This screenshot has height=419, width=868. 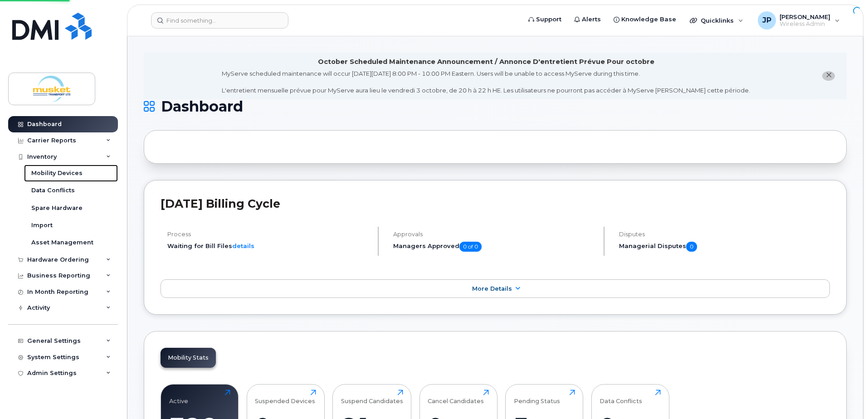 I want to click on h4: Process, so click(x=269, y=234).